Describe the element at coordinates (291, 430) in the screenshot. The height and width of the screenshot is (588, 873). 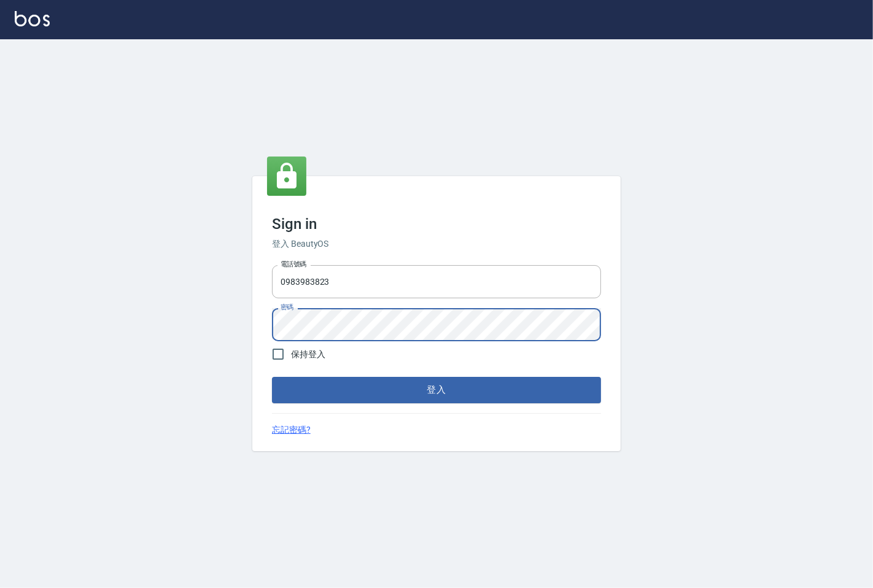
I see `a: 忘記密碼?` at that location.